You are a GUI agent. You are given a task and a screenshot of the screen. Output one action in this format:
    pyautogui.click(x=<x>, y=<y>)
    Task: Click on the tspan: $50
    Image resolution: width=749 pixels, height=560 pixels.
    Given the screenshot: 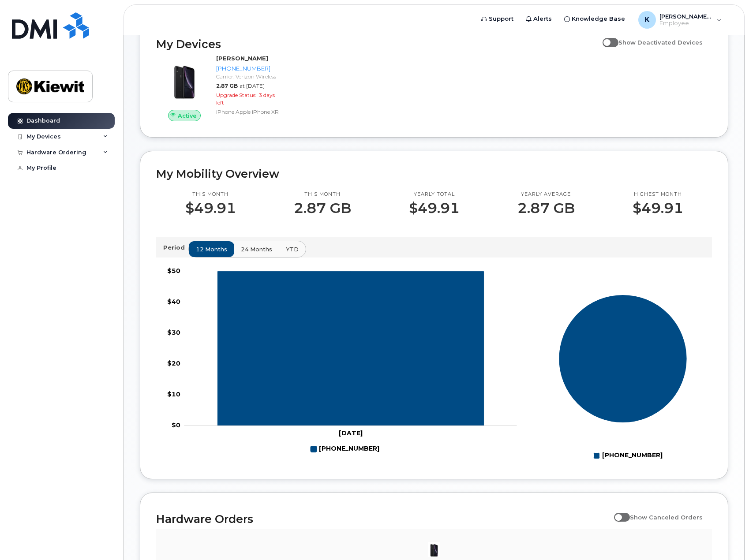 What is the action you would take?
    pyautogui.click(x=174, y=271)
    